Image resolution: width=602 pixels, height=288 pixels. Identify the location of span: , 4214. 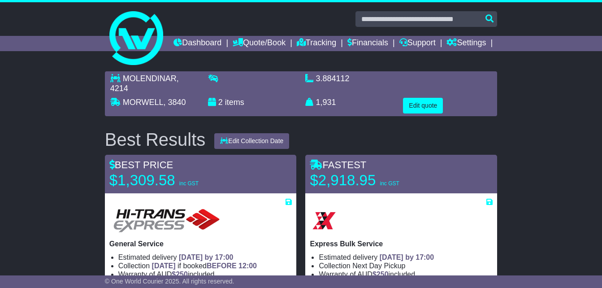
(144, 83).